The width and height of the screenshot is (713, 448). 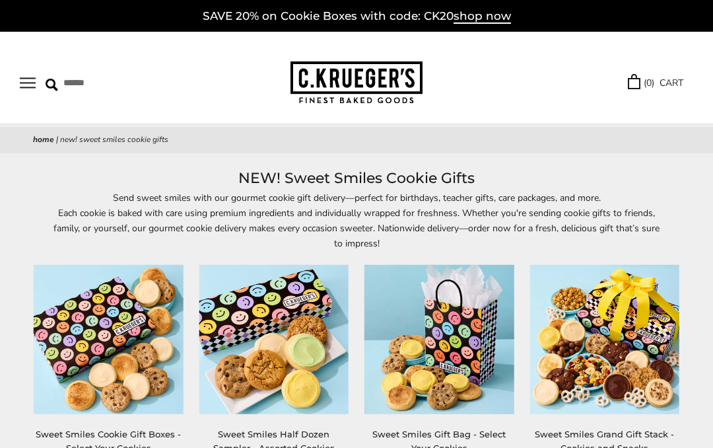 What do you see at coordinates (656, 83) in the screenshot?
I see `a: (0) CART` at bounding box center [656, 83].